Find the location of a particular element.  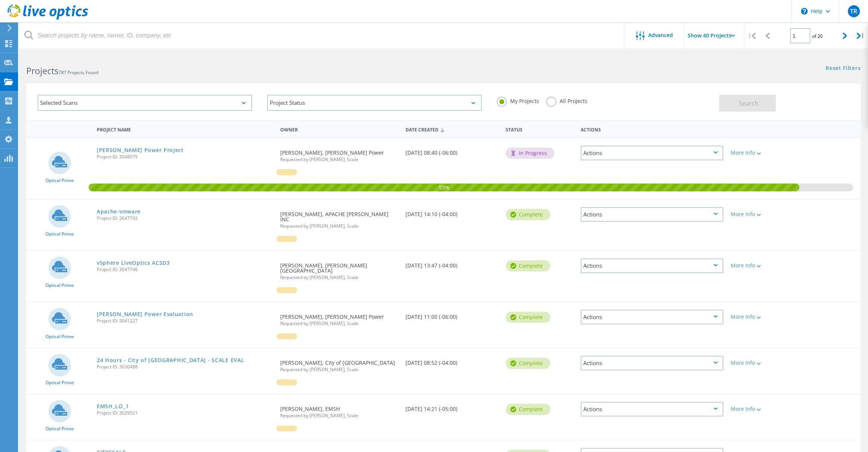

span: Advanced is located at coordinates (661, 35).